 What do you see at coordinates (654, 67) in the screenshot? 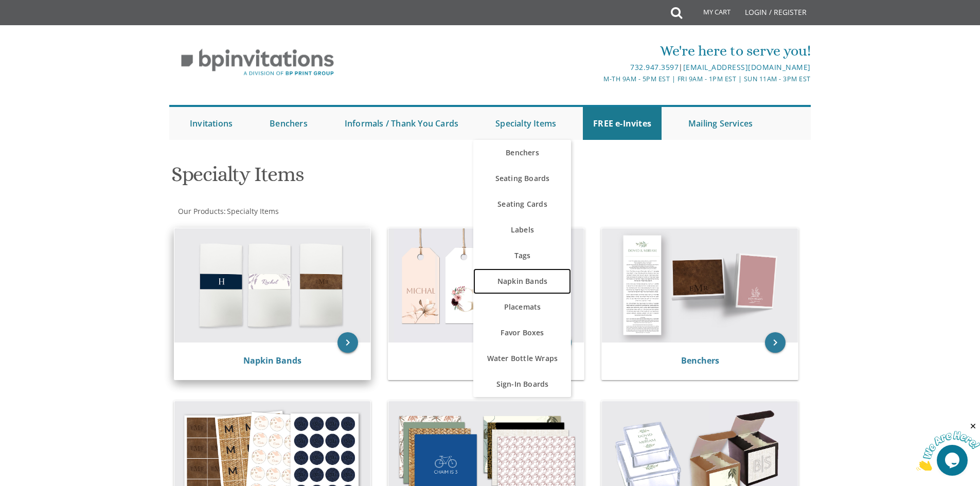
I see `a: 732.947.3597` at bounding box center [654, 67].